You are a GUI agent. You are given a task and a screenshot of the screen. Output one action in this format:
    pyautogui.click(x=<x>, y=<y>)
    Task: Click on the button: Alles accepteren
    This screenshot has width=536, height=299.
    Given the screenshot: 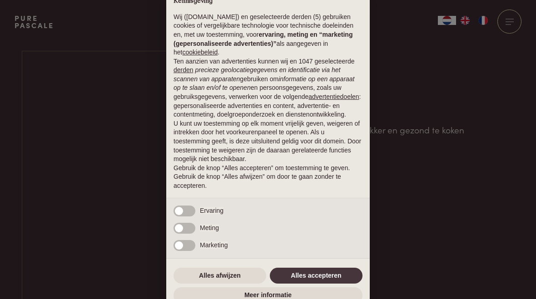 What is the action you would take?
    pyautogui.click(x=316, y=276)
    